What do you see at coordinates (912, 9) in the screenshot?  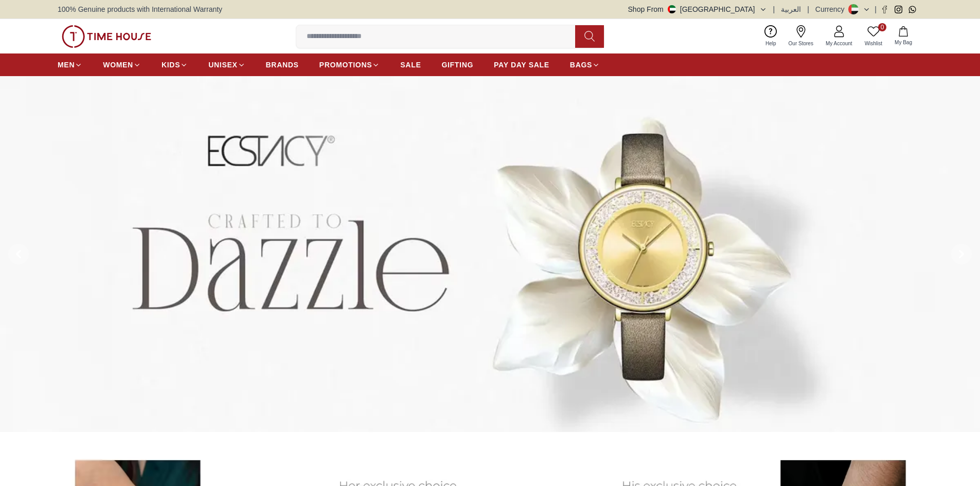 I see `a: Whatsapp` at bounding box center [912, 9].